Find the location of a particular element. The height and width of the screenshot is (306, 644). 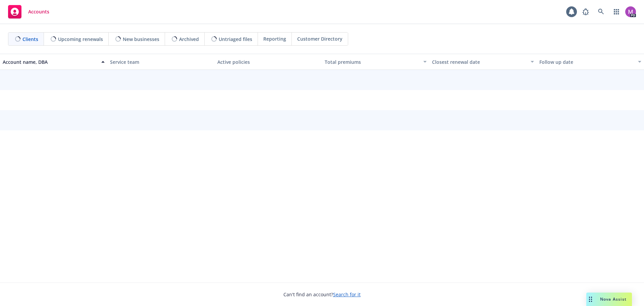

button: Service team is located at coordinates (161, 62).